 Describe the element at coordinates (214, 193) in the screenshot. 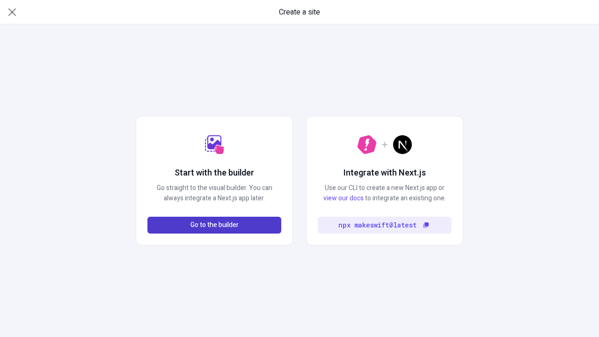

I see `p: Go straight to the visual builder. You can always integrate a Next.js app later.` at that location.